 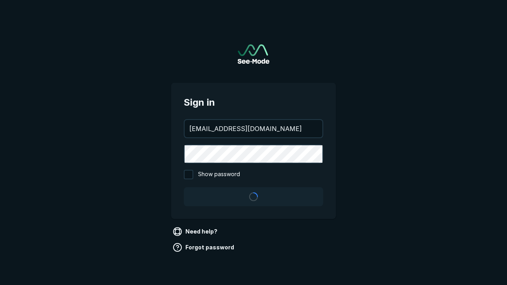 What do you see at coordinates (204, 247) in the screenshot?
I see `a: Forgot password` at bounding box center [204, 247].